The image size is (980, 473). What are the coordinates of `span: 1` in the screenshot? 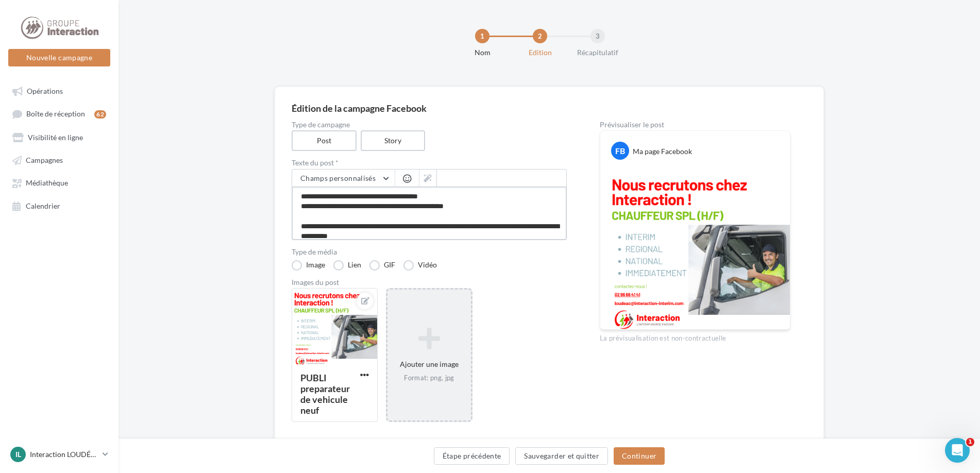 It's located at (970, 442).